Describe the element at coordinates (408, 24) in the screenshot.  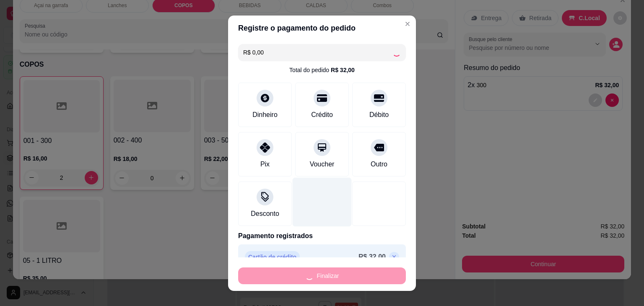
I see `button: Close` at that location.